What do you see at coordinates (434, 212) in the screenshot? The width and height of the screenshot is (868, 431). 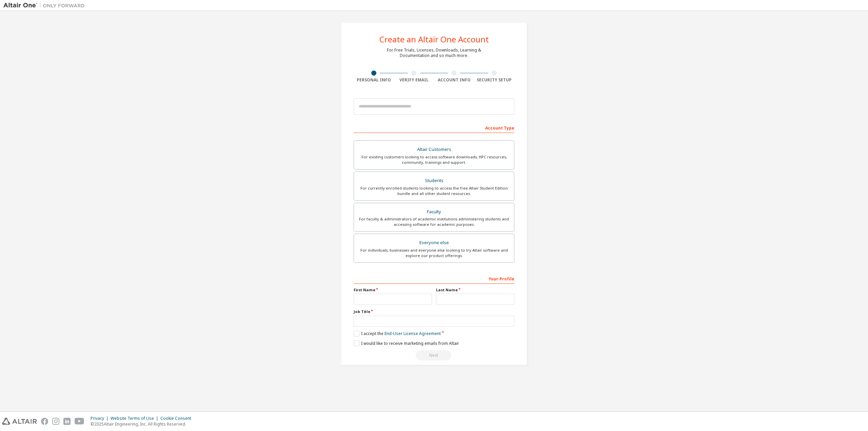 I see `div: Faculty` at bounding box center [434, 212].